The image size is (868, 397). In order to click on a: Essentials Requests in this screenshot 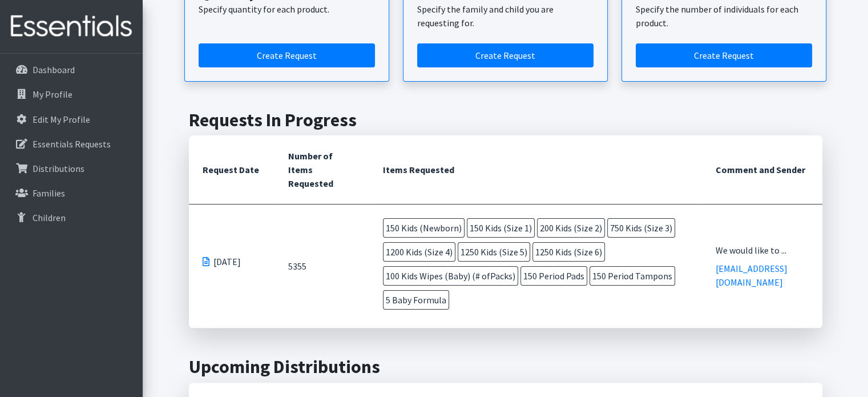, I will do `click(71, 144)`.